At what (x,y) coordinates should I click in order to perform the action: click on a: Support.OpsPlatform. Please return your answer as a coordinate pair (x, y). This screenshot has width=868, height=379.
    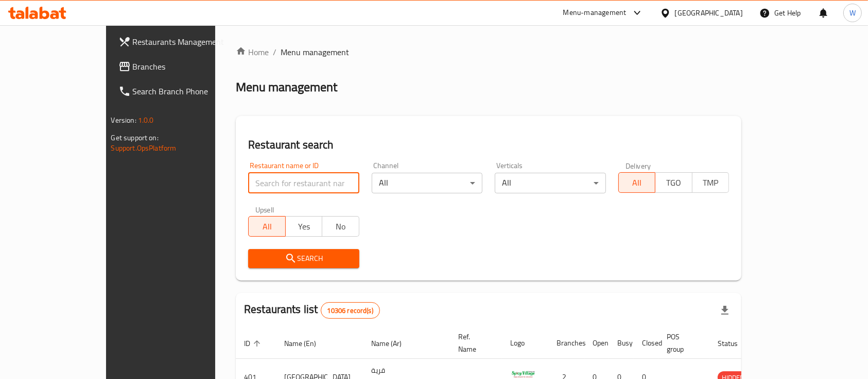
    Looking at the image, I should click on (143, 148).